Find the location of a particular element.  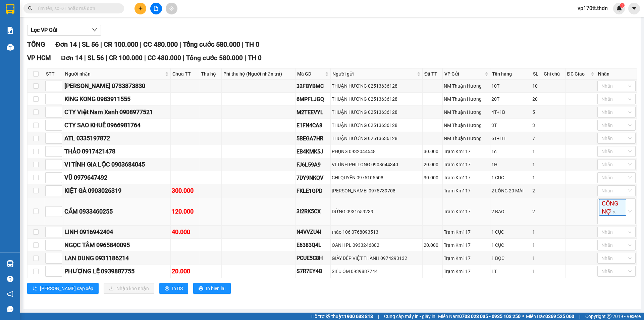

td: E1FN4CA8 is located at coordinates (313, 125).